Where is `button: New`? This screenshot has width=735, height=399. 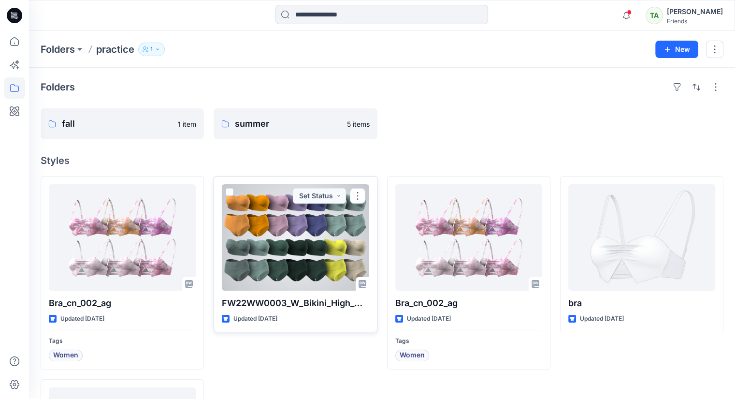
button: New is located at coordinates (677, 49).